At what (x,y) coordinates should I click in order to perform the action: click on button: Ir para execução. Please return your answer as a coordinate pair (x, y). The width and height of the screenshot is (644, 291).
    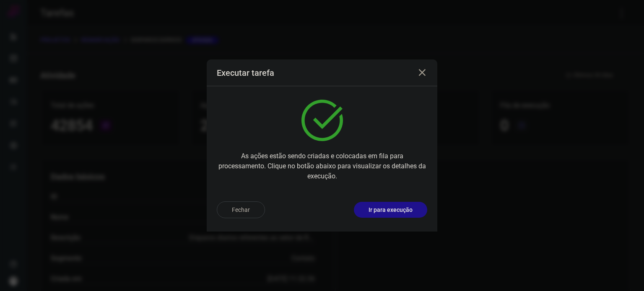
    Looking at the image, I should click on (390, 210).